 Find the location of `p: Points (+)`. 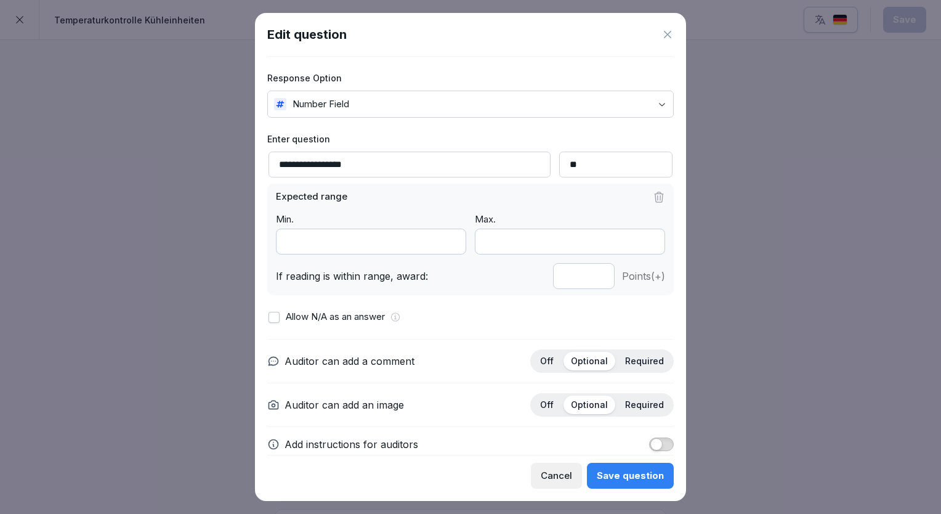

p: Points (+) is located at coordinates (644, 276).